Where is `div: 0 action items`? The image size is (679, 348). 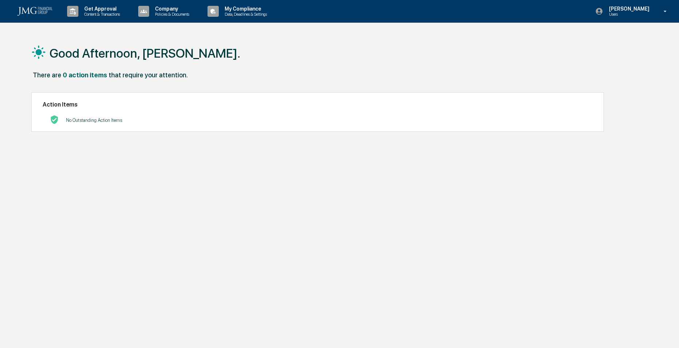 div: 0 action items is located at coordinates (85, 75).